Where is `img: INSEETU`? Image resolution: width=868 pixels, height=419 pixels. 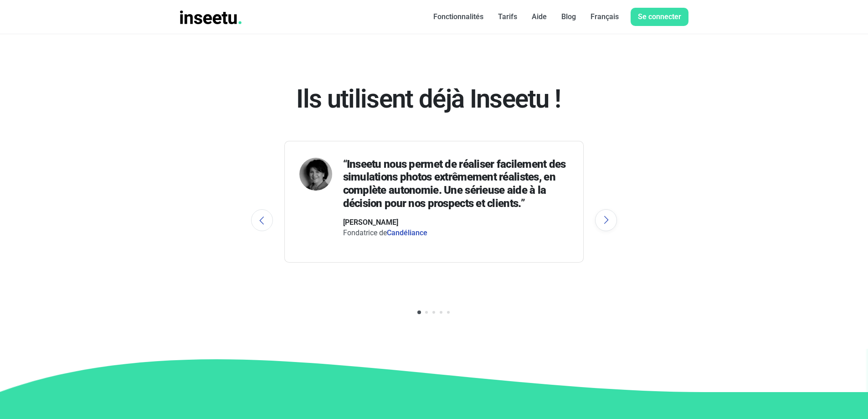 img: INSEETU is located at coordinates (211, 18).